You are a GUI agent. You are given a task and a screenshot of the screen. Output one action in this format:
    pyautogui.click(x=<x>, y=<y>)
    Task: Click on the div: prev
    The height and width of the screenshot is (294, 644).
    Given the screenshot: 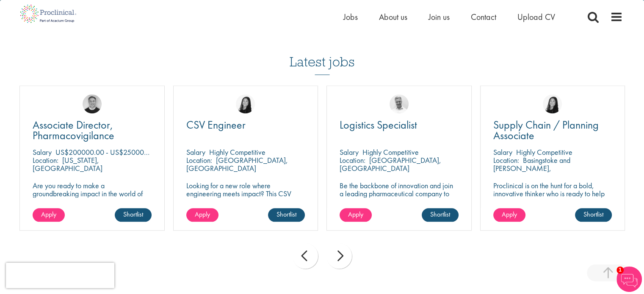 What is the action you would take?
    pyautogui.click(x=305, y=256)
    